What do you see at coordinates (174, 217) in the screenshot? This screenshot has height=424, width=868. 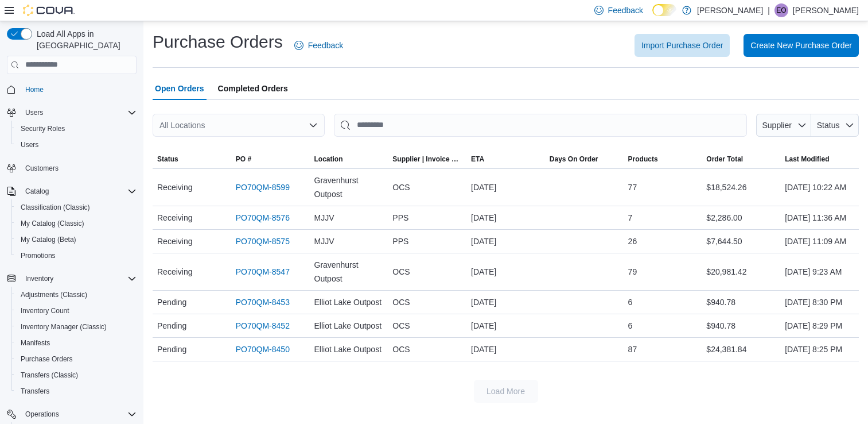 I see `span: Receiving` at bounding box center [174, 217].